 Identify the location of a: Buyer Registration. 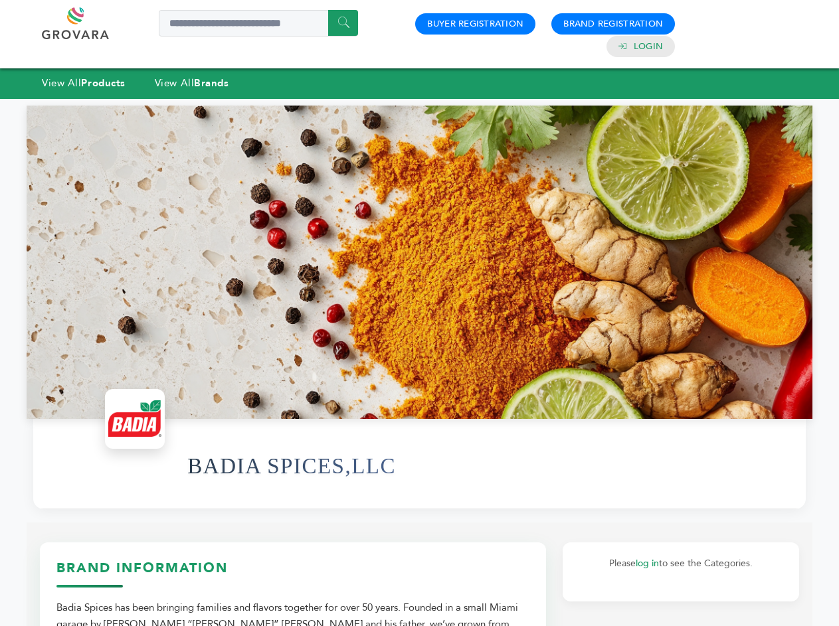
(475, 24).